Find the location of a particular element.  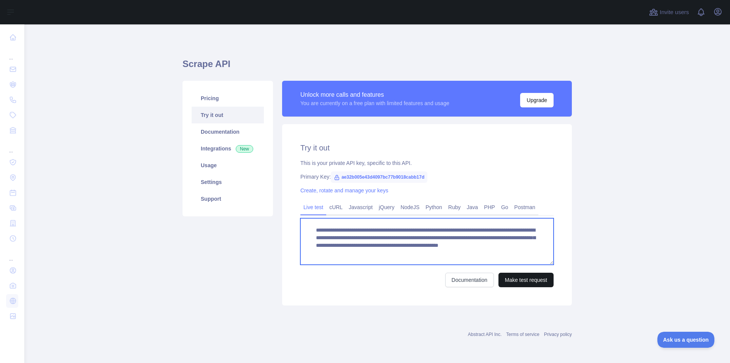

a: Javascript is located at coordinates (361, 207).